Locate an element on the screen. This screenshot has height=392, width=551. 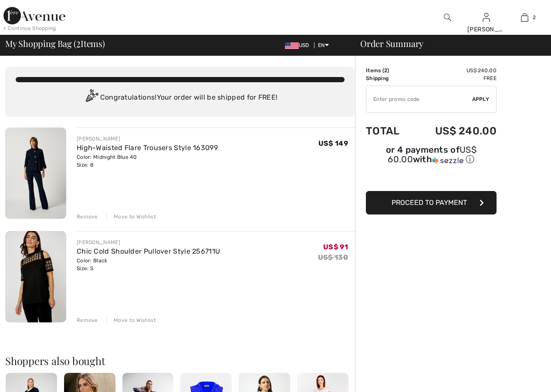
img: My Bag is located at coordinates (525, 18).